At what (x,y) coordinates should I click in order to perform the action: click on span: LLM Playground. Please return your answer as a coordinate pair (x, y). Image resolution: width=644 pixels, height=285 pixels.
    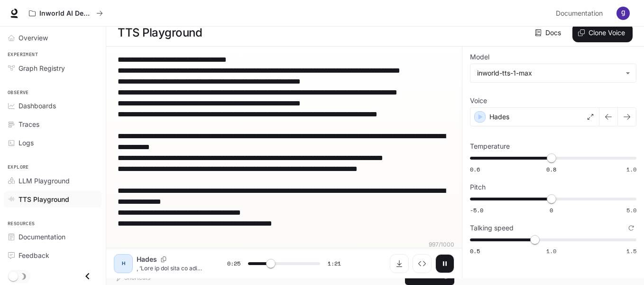
    Looking at the image, I should click on (44, 180).